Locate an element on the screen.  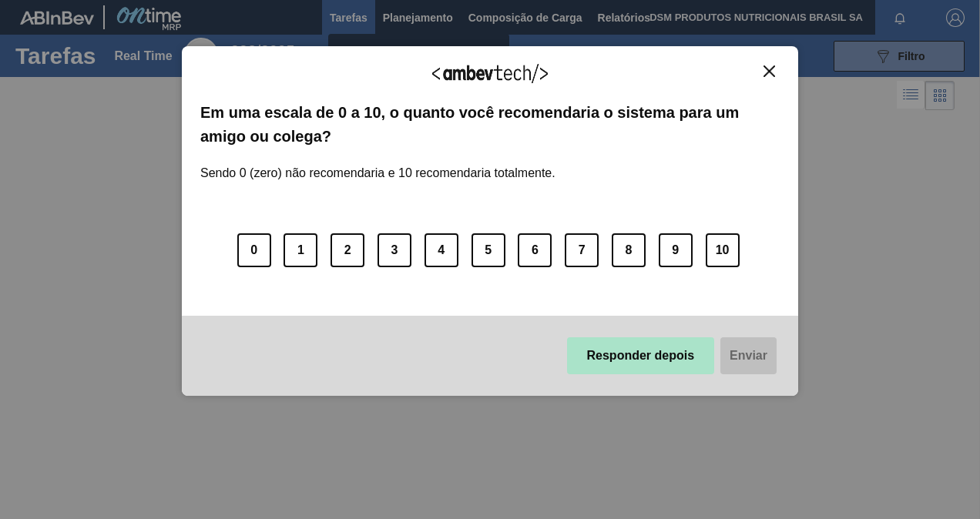
button: 6 is located at coordinates (535, 250).